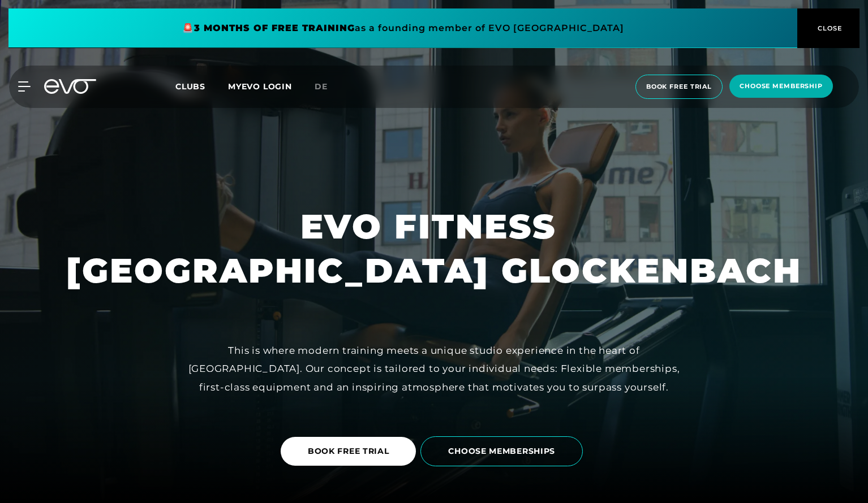 This screenshot has width=868, height=503. What do you see at coordinates (679, 87) in the screenshot?
I see `a: book free trial` at bounding box center [679, 87].